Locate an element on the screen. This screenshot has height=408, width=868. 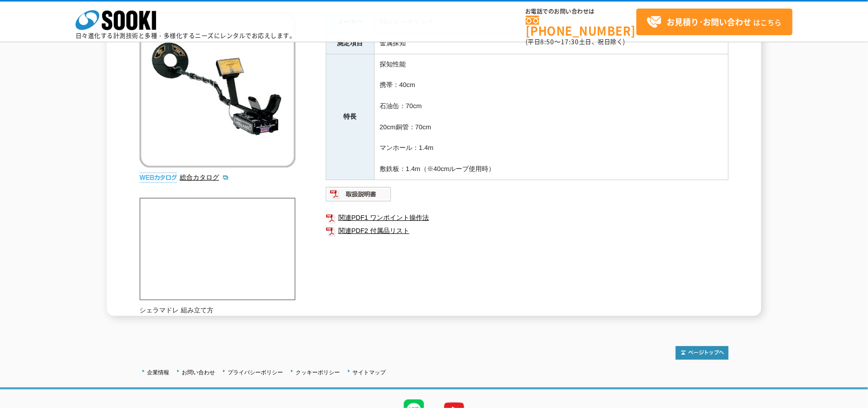
a: 取扱説明書 is located at coordinates (358, 196).